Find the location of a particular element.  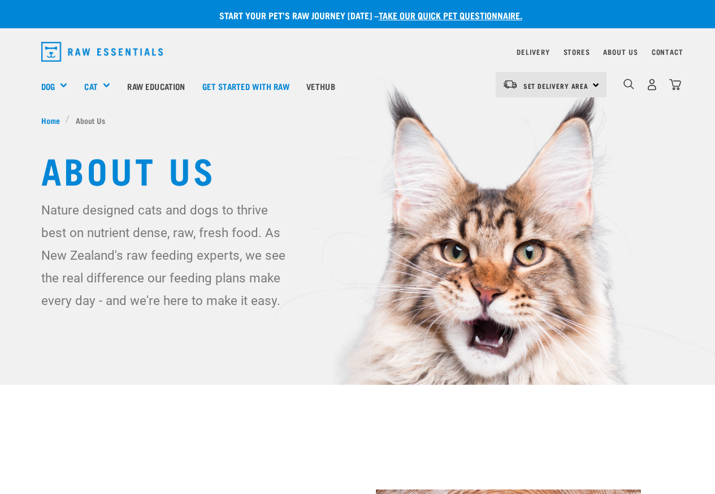

a: Home is located at coordinates (54, 120).